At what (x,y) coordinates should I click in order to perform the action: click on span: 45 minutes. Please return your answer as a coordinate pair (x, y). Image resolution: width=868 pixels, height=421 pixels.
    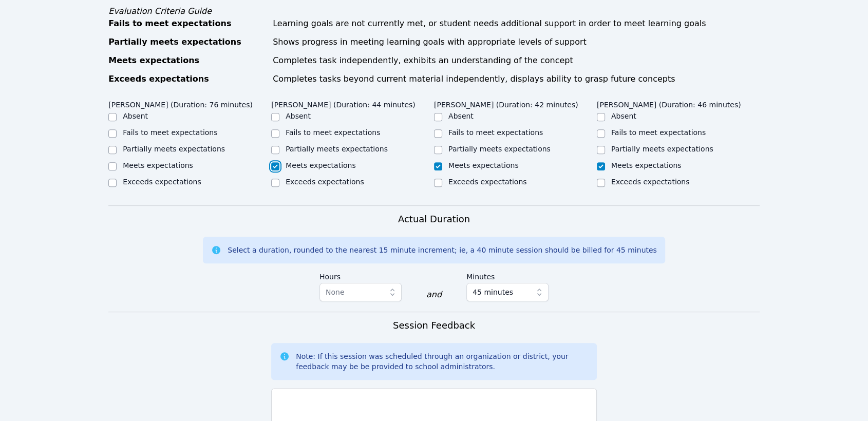
    Looking at the image, I should click on (492, 292).